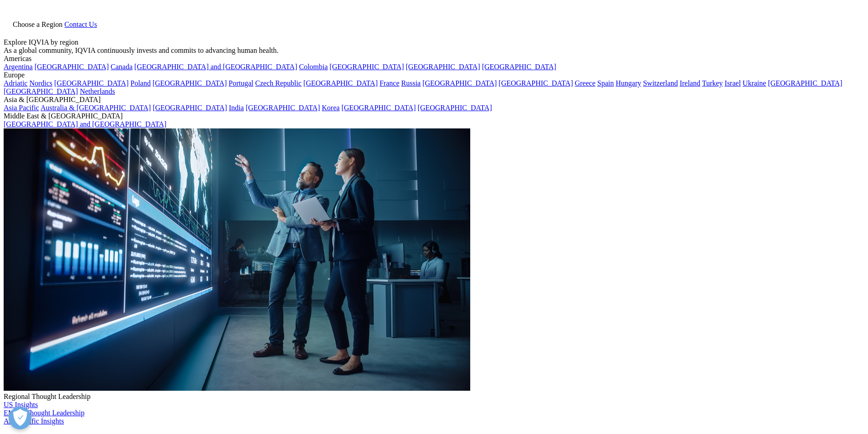  What do you see at coordinates (37, 24) in the screenshot?
I see `span: Choose a Region` at bounding box center [37, 24].